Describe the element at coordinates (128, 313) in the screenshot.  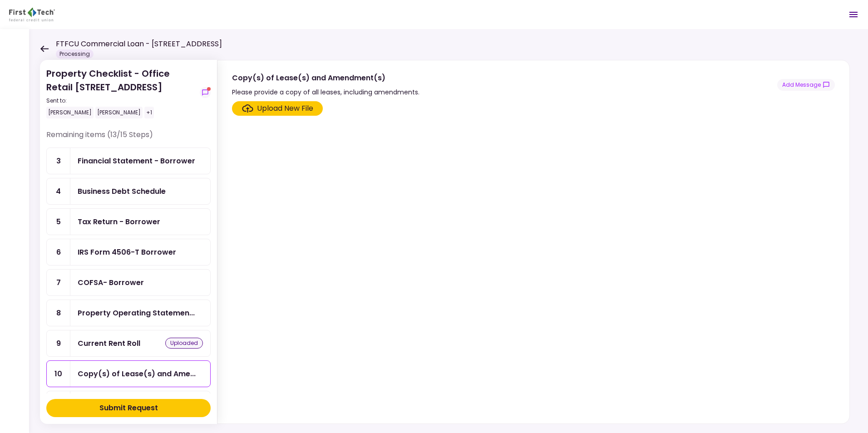
I see `a: 8Property Operating Statements` at that location.